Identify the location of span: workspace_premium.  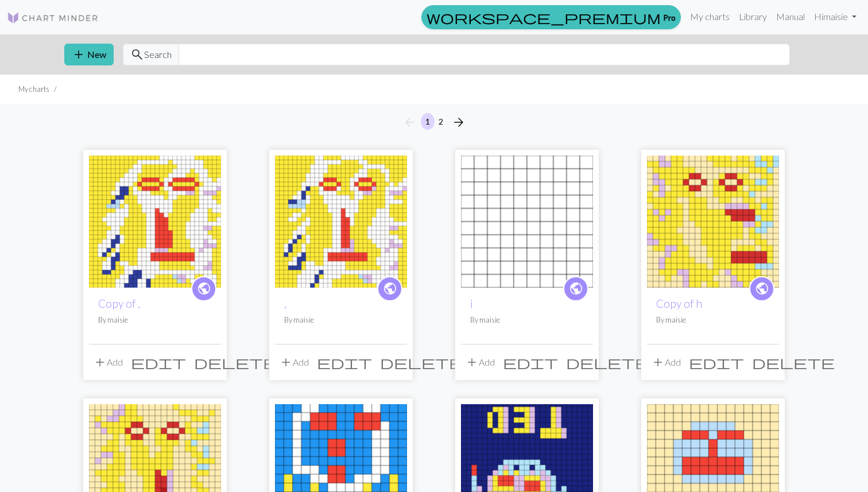
(544, 17).